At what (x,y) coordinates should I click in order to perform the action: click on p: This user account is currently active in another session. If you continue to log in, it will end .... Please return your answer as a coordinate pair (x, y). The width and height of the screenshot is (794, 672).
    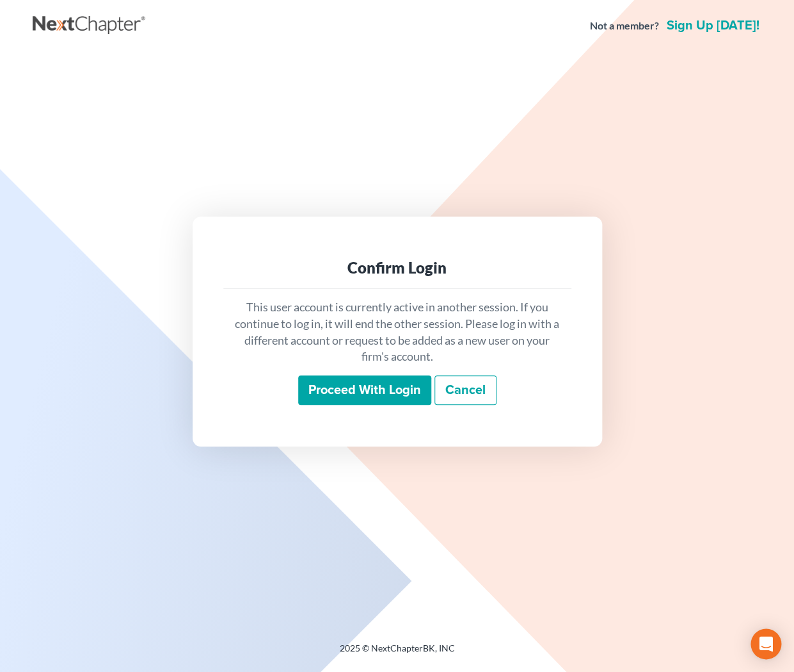
    Looking at the image, I should click on (397, 332).